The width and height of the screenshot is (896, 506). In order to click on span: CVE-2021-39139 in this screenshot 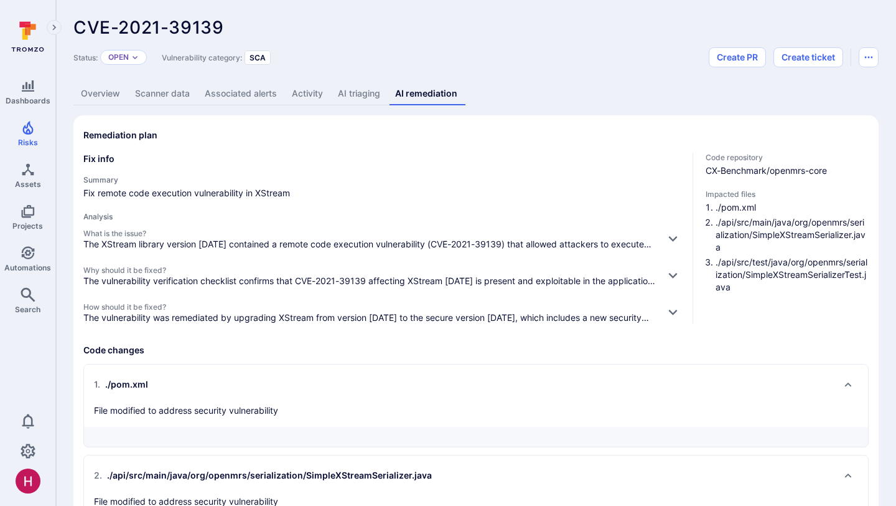, I will do `click(148, 27)`.